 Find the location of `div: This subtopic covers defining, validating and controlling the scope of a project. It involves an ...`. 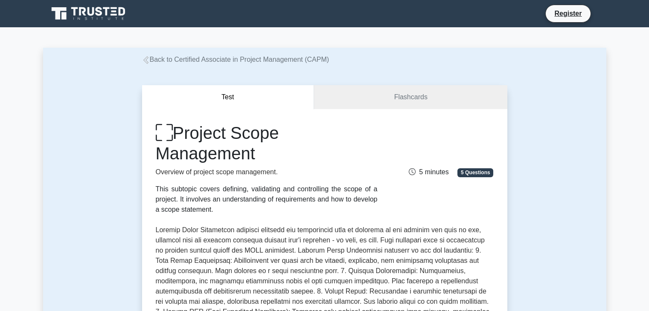

div: This subtopic covers defining, validating and controlling the scope of a project. It involves an ... is located at coordinates (267, 200).